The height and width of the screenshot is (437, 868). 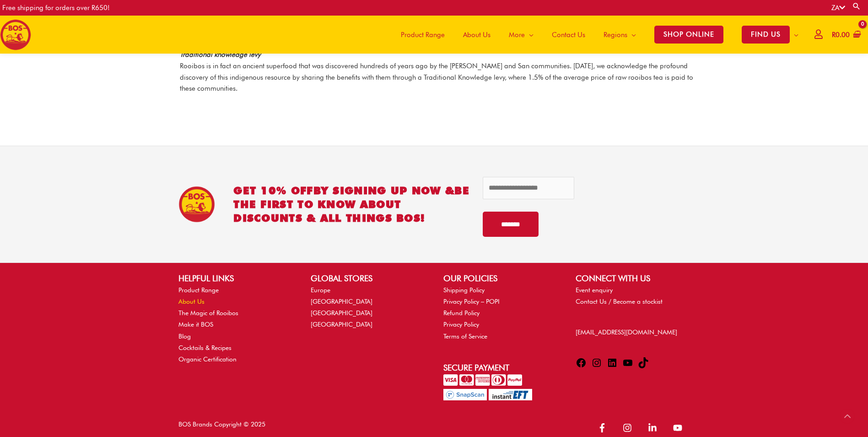 What do you see at coordinates (465, 394) in the screenshot?
I see `img: Pay with SnapScan` at bounding box center [465, 394].